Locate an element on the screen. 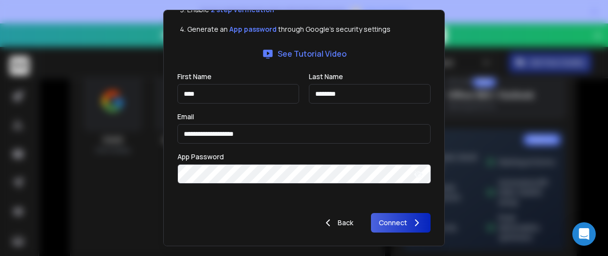  label: Last Name is located at coordinates (326, 77).